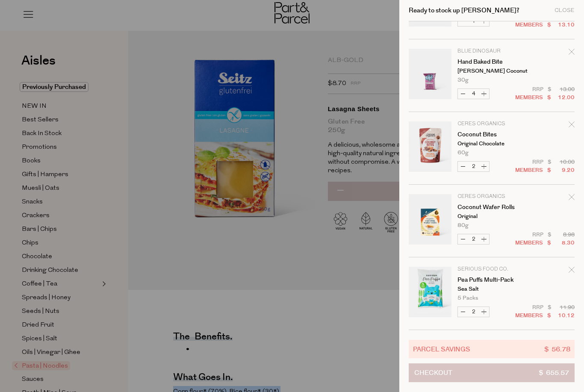  I want to click on span: 30g, so click(463, 80).